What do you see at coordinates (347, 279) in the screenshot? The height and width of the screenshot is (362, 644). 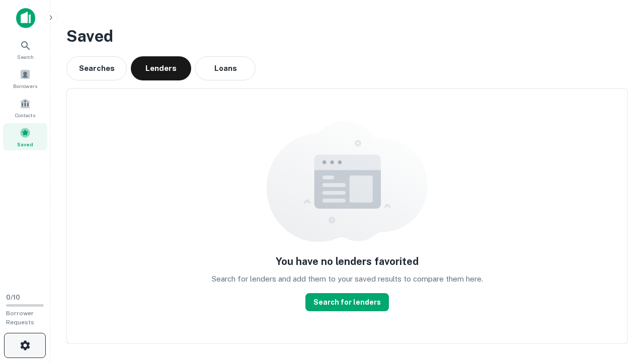 I see `p: Search for lenders and add them to your saved results to compare them here.` at bounding box center [347, 279].